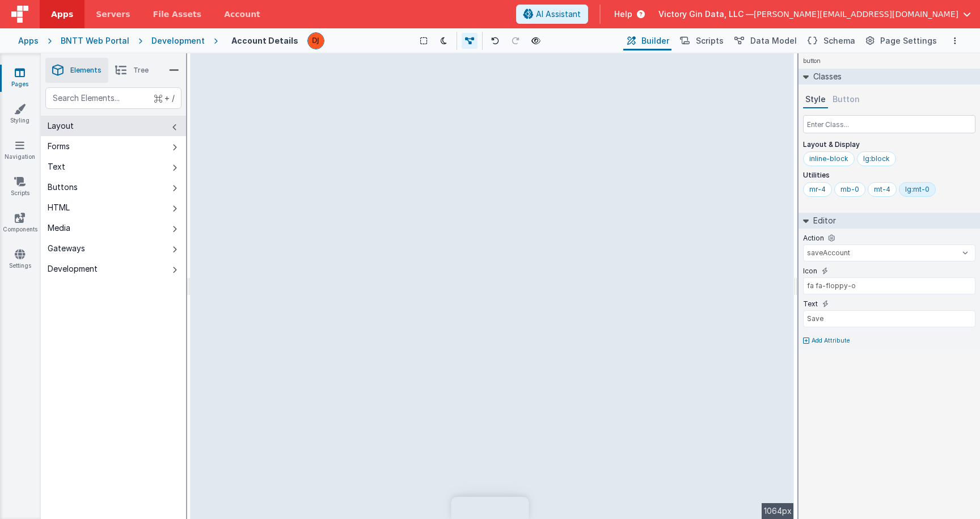 This screenshot has height=519, width=980. I want to click on button: AI Assistant, so click(552, 14).